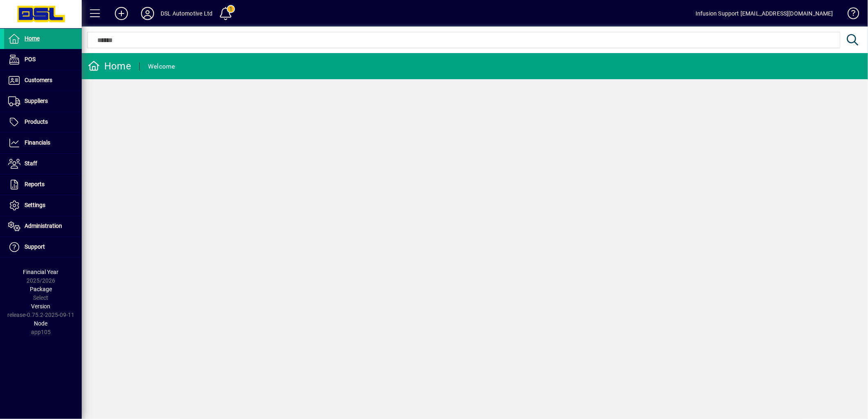  I want to click on a: Administration, so click(43, 226).